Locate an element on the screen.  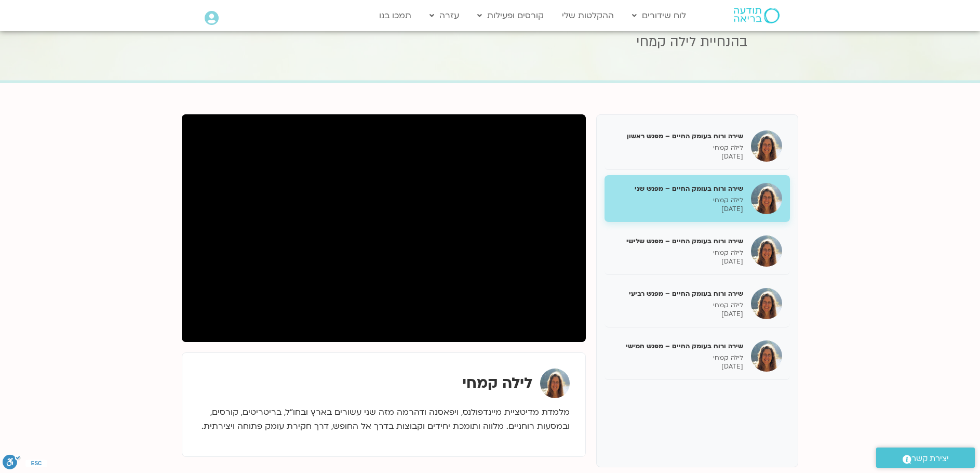
strong: לילה קמחי is located at coordinates (497, 383).